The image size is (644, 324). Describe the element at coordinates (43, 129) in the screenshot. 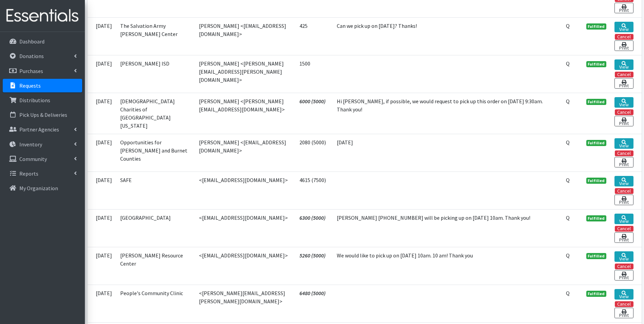

I see `a: Partner Agencies` at that location.